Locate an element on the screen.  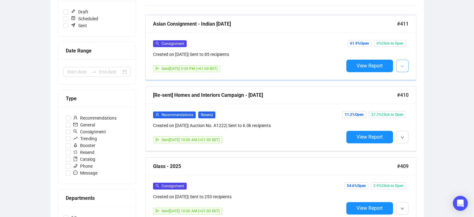
div: Date Range is located at coordinates (97, 50).